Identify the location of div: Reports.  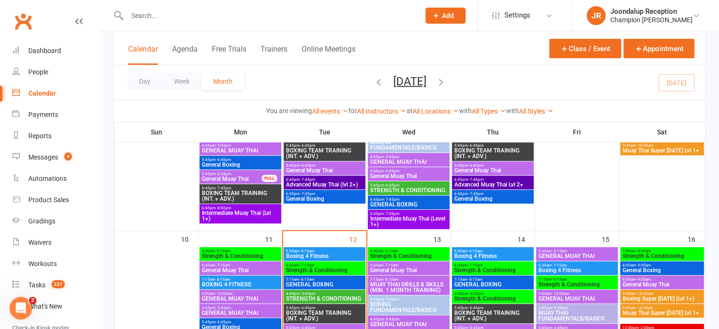
(40, 136).